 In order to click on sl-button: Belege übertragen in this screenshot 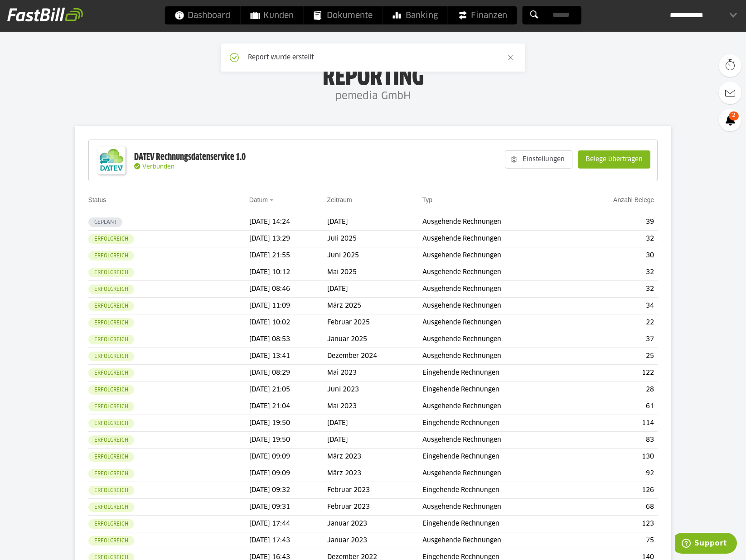, I will do `click(614, 159)`.